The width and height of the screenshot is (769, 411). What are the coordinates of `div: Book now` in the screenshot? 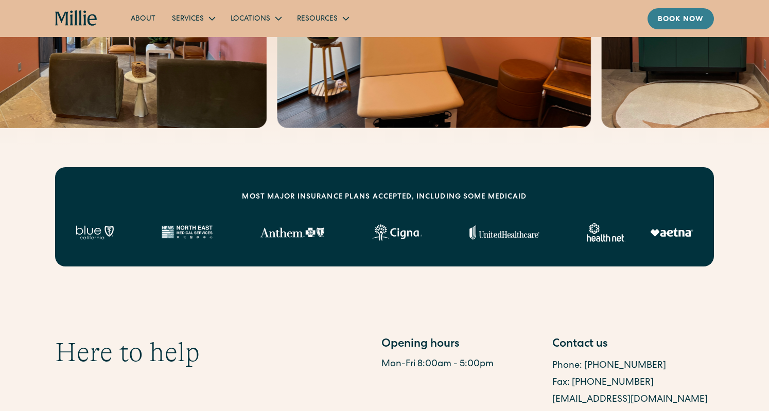 It's located at (680, 20).